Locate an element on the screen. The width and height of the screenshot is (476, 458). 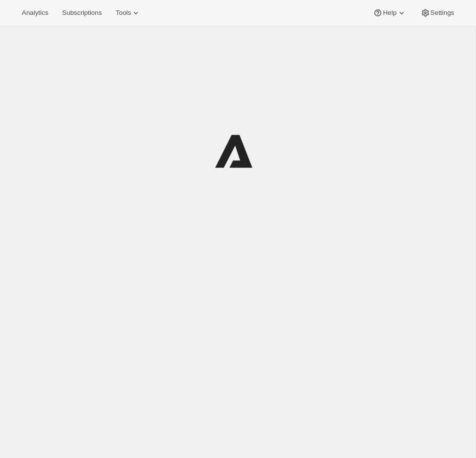
button: Tools is located at coordinates (128, 13).